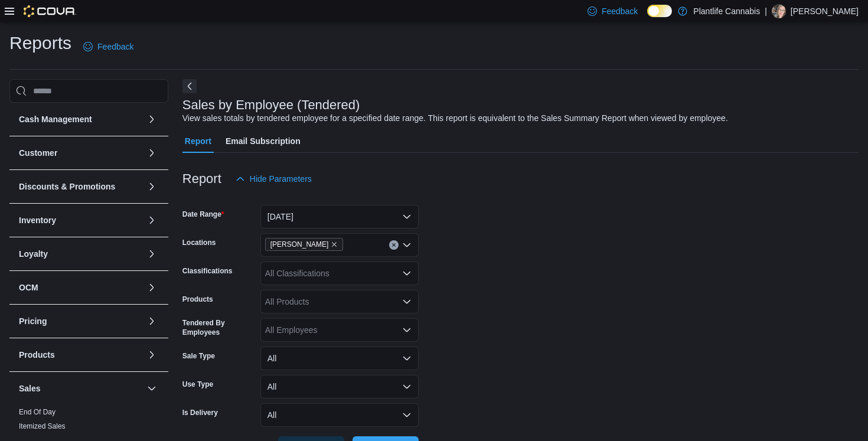 The image size is (868, 441). What do you see at coordinates (38, 153) in the screenshot?
I see `h3: Customer` at bounding box center [38, 153].